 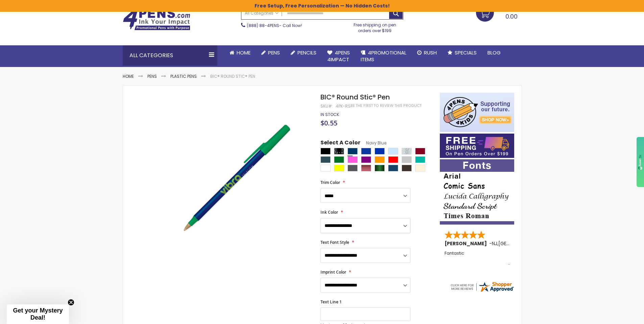 I want to click on span: Imprint Color, so click(x=333, y=272).